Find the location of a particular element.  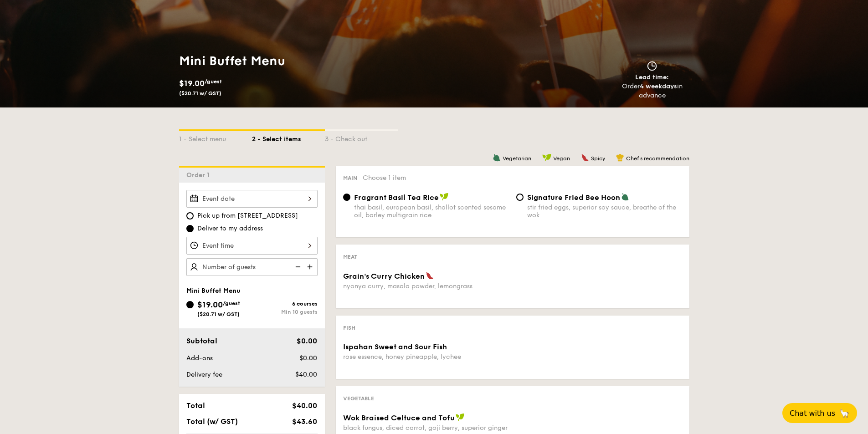

span: Total (w/ GST) is located at coordinates (212, 422).